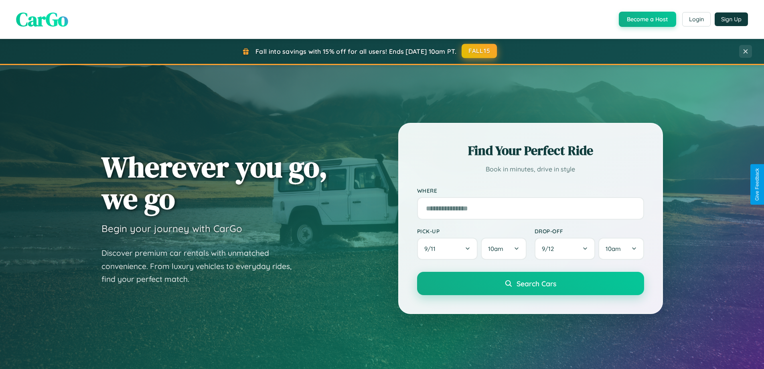  What do you see at coordinates (472, 231) in the screenshot?
I see `label: Pick-up` at bounding box center [472, 231].